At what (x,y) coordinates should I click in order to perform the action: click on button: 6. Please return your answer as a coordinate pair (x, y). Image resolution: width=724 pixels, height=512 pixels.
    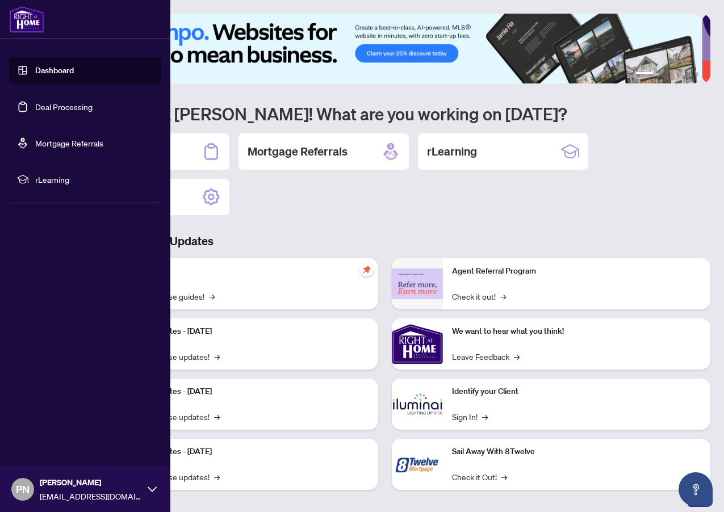
    Looking at the image, I should click on (697, 74).